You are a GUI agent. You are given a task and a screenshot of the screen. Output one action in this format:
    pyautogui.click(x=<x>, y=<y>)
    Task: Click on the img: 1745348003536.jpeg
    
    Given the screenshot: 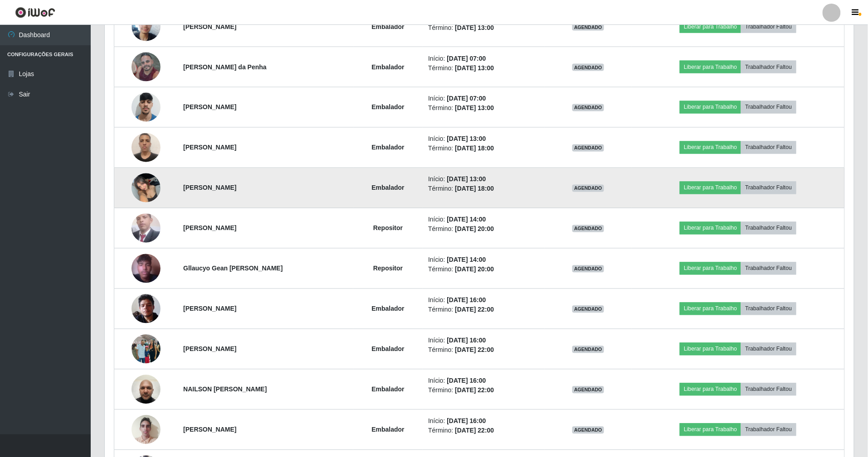 What is the action you would take?
    pyautogui.click(x=146, y=148)
    